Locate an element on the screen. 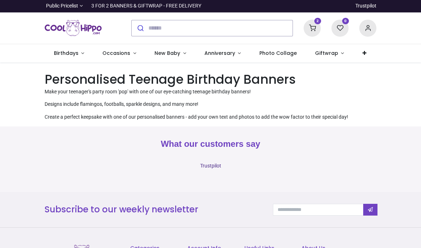  span: Public Pricelist is located at coordinates (62, 6).